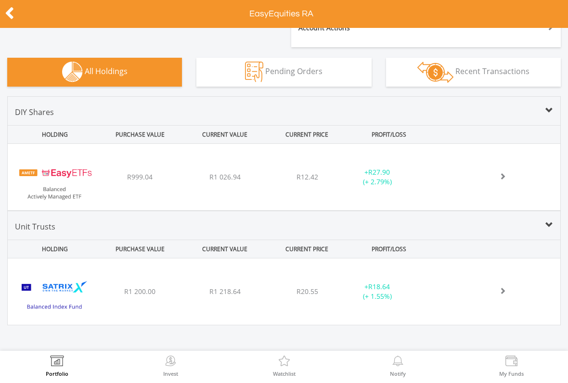 This screenshot has height=383, width=568. What do you see at coordinates (57, 374) in the screenshot?
I see `label: Portfolio` at bounding box center [57, 374].